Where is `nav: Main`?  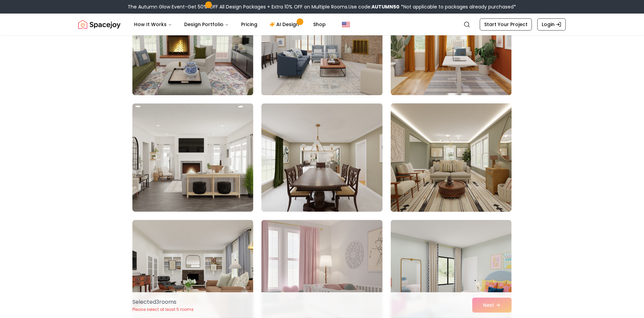
nav: Main is located at coordinates (230, 24).